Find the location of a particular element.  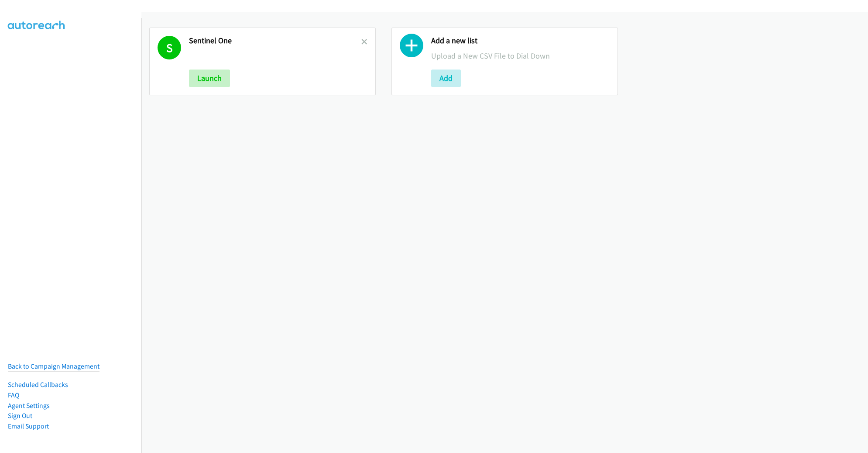

a: Sign Out is located at coordinates (20, 415).